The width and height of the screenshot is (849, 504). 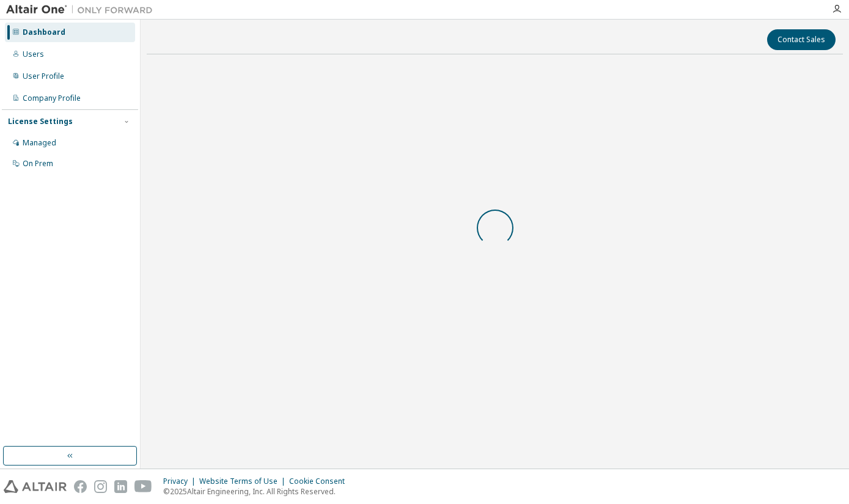 I want to click on div: Users, so click(x=33, y=54).